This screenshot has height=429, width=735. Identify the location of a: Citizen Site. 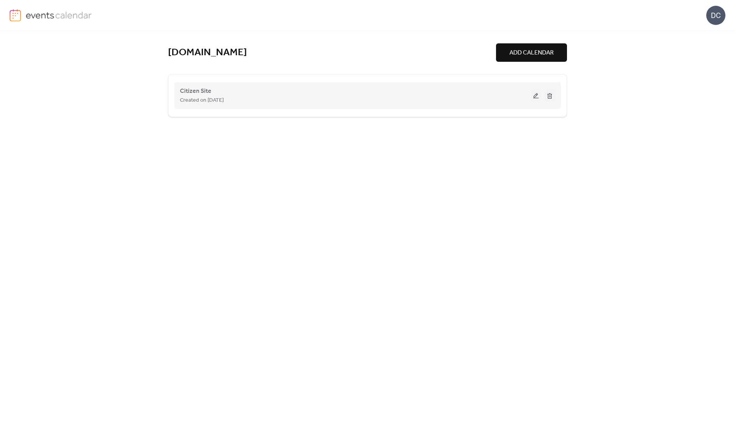
(196, 91).